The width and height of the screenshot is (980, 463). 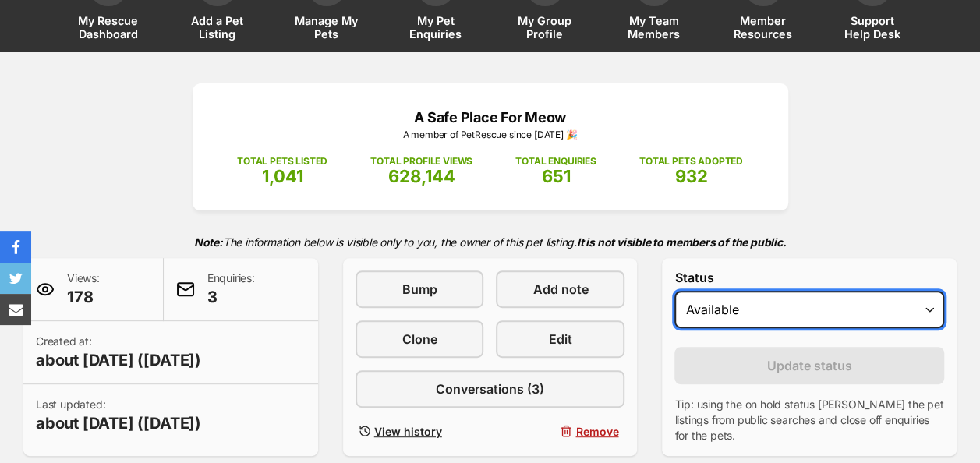 I want to click on p: TOTAL PETS ADOPTED, so click(x=691, y=161).